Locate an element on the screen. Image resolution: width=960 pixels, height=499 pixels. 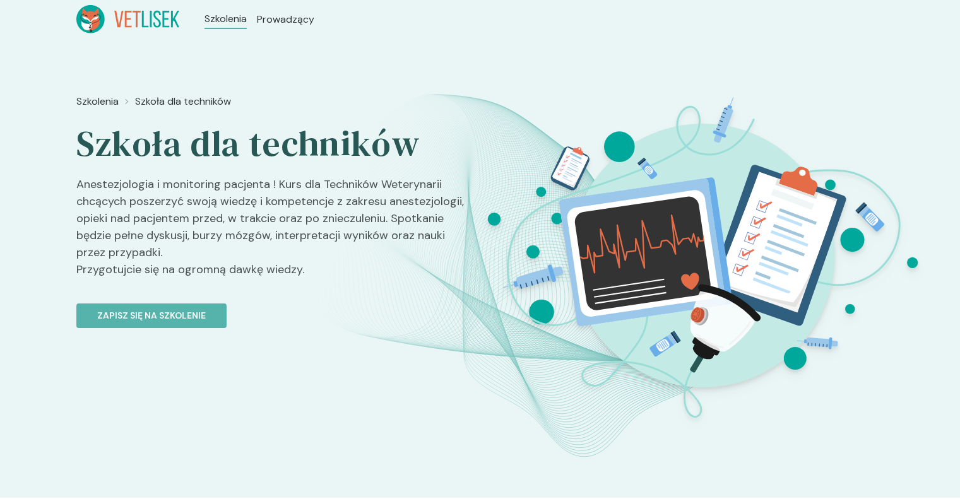
a: Prowadzący is located at coordinates (285, 20).